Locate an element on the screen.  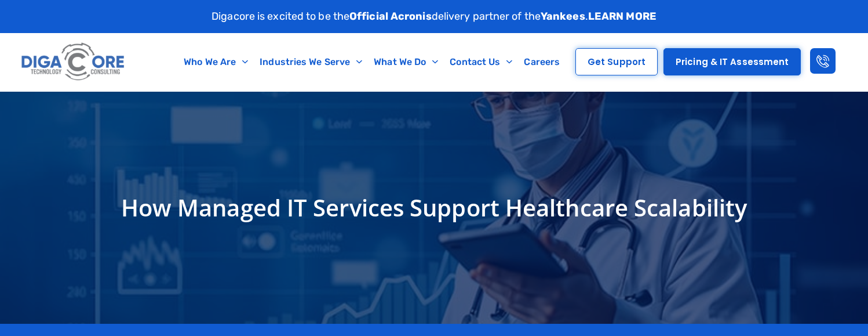
a: Careers is located at coordinates (542, 62).